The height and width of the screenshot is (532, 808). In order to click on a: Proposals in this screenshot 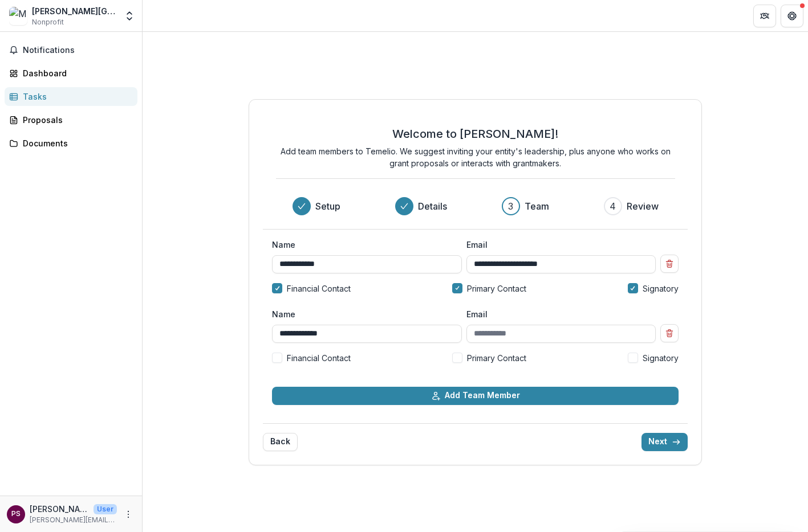, I will do `click(70, 119)`.